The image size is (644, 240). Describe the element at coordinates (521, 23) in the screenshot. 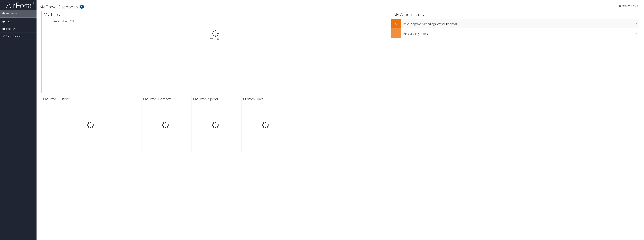

I see `h3: Travel Approvals Pending (Advisor Booked)` at that location.